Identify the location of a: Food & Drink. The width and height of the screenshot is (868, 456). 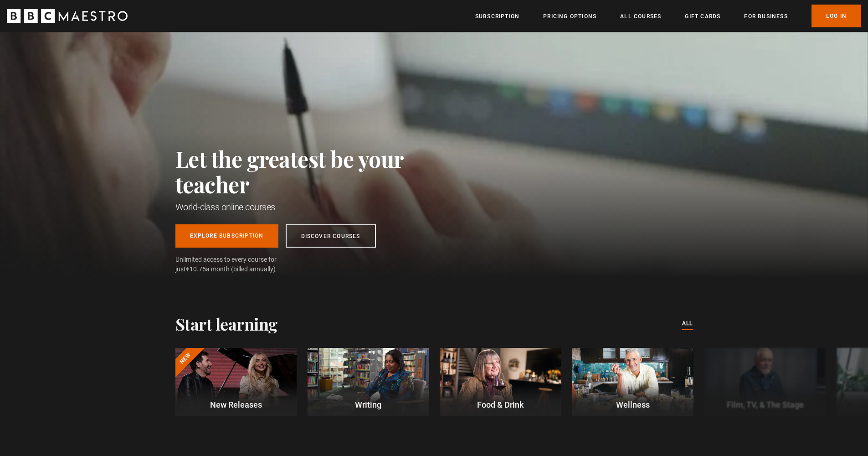
(500, 382).